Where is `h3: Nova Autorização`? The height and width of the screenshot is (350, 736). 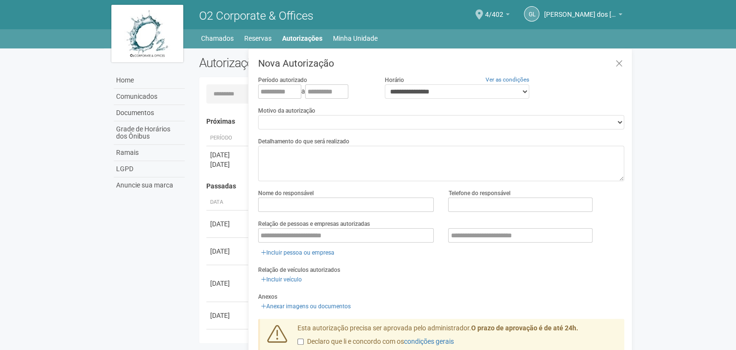
h3: Nova Autorização is located at coordinates (441, 63).